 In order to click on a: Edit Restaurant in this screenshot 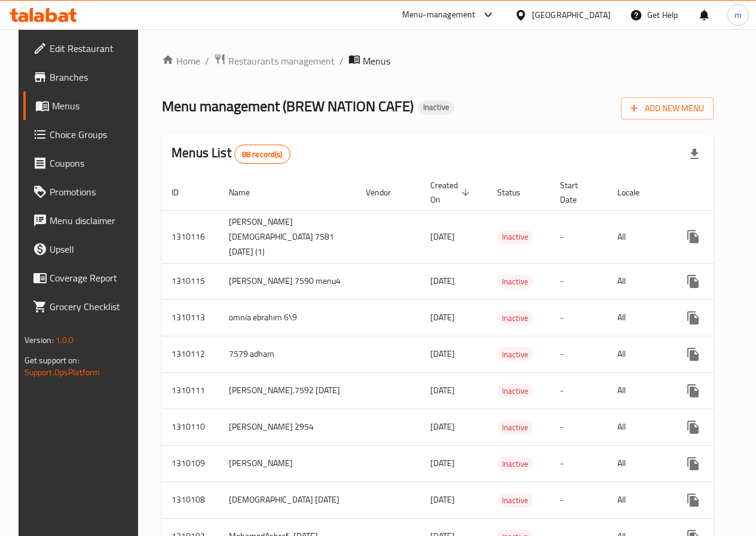, I will do `click(83, 49)`.